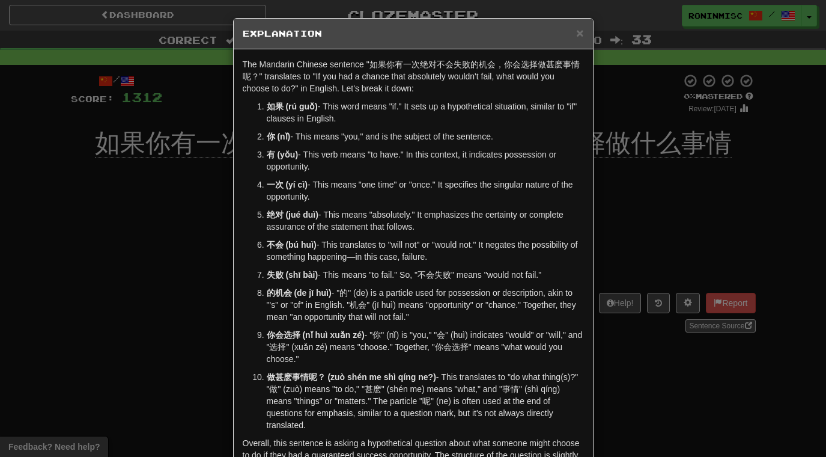 The image size is (826, 457). Describe the element at coordinates (426, 305) in the screenshot. I see `p: - "的" (de) is a particle used for possession or description, akin to "'s" or "of" in English. "机会...` at that location.